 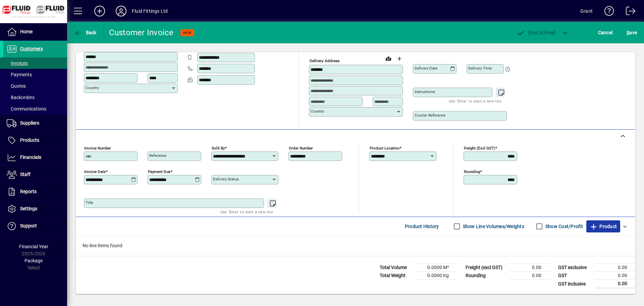 What do you see at coordinates (480, 68) in the screenshot?
I see `mat-label: Delivery time` at bounding box center [480, 68].